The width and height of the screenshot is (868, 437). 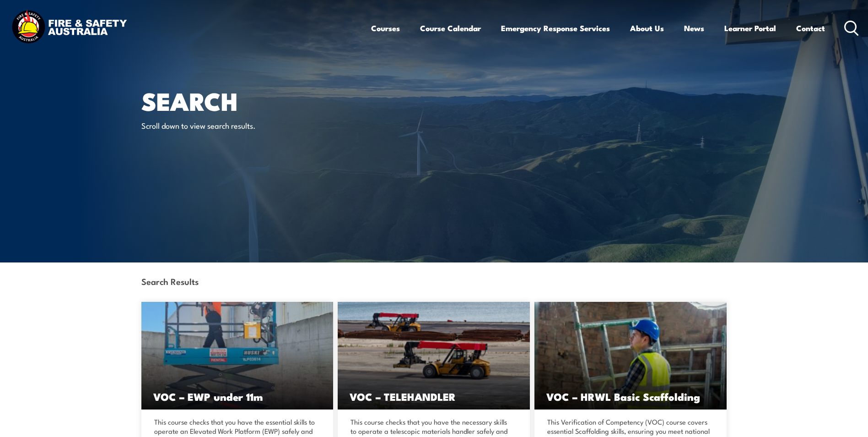 I want to click on img: VOC – HRWL Basic Scaffolding, so click(x=630, y=355).